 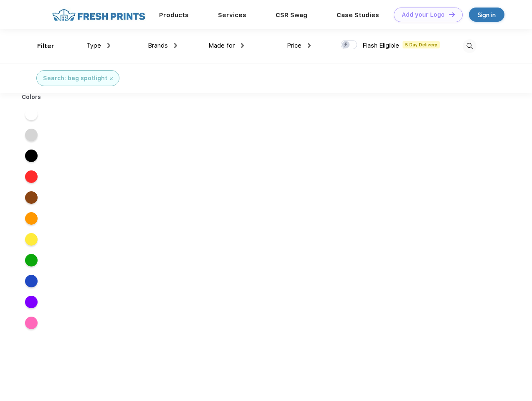 I want to click on img: desktop_search.svg, so click(x=469, y=46).